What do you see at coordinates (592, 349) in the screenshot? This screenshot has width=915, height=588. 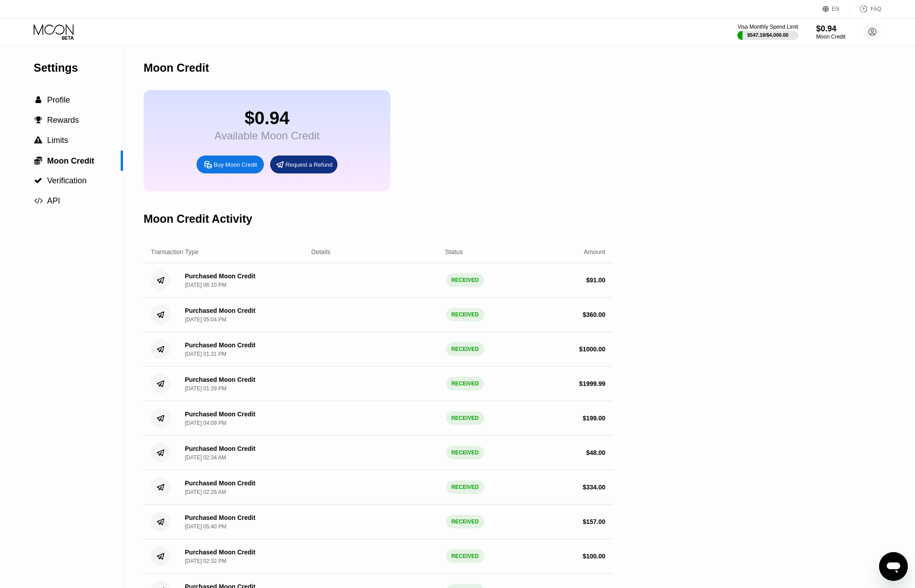 I see `div: $ 1000.00` at bounding box center [592, 349].